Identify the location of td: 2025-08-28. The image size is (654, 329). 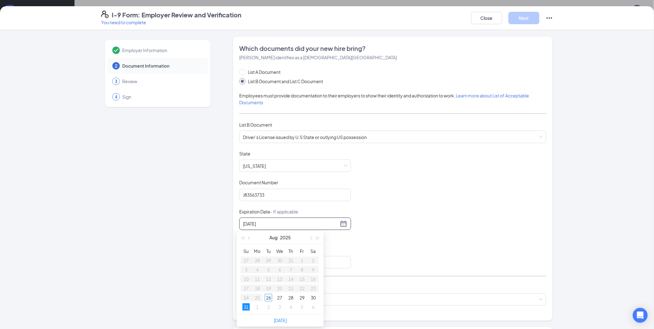
(291, 297).